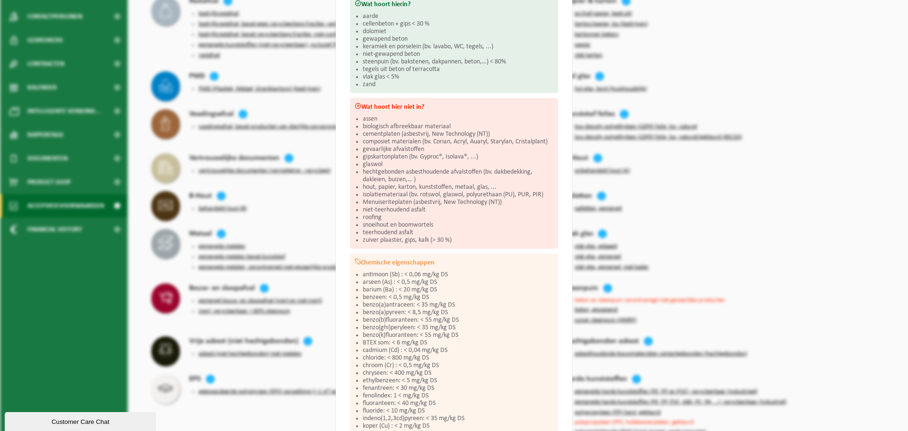 Image resolution: width=908 pixels, height=431 pixels. I want to click on li: fenantreen: < 30 mg/kg DS, so click(458, 388).